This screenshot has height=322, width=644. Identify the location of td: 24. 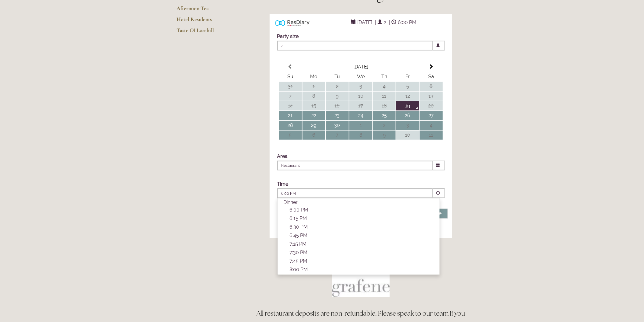
(361, 116).